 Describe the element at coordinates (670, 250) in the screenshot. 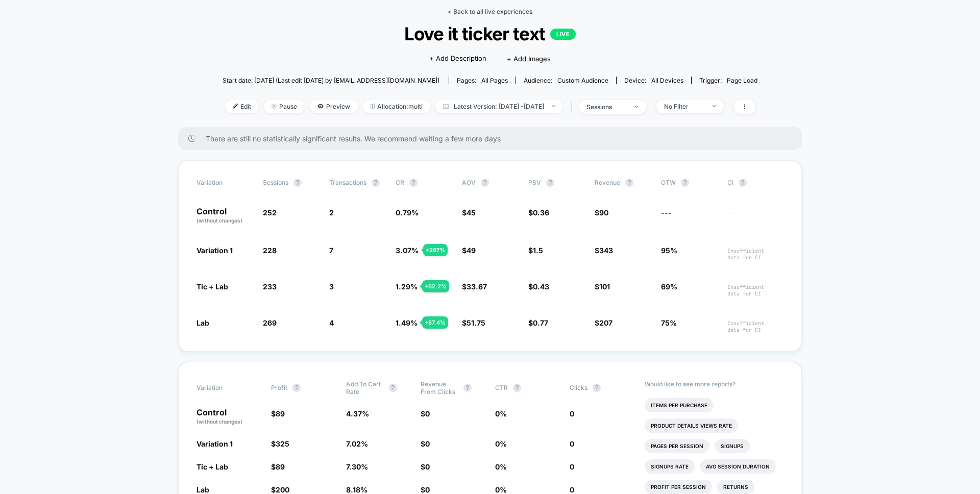

I see `span: 95%` at that location.